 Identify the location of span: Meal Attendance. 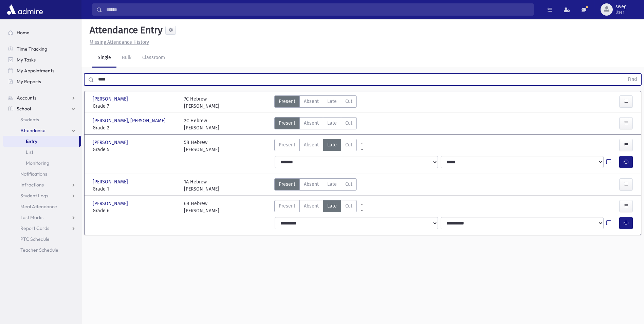
(39, 206).